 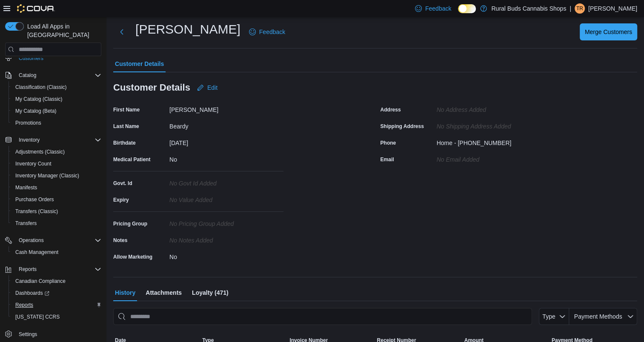 I want to click on p: Rural Buds Cannabis Shops, so click(x=528, y=8).